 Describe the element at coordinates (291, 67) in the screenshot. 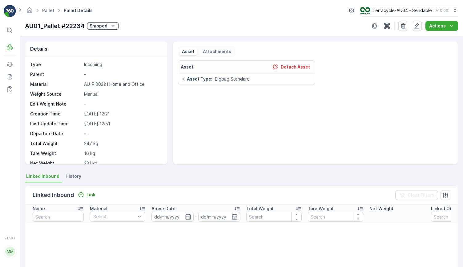

I see `button: Detach Asset` at that location.